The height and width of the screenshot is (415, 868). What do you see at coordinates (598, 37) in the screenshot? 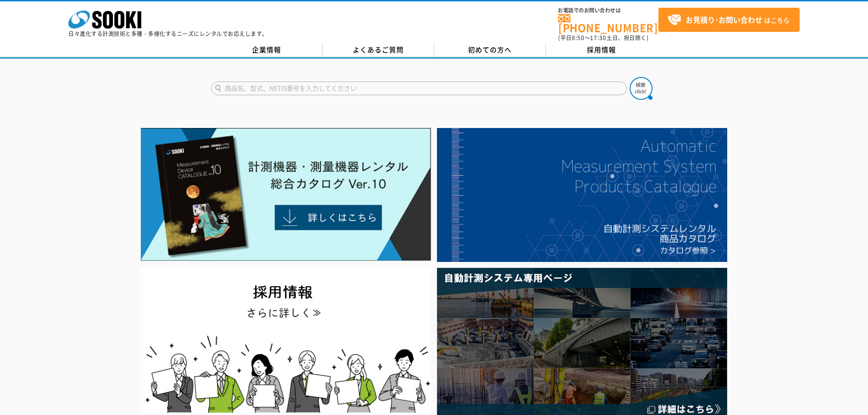
I see `span: 17:30` at bounding box center [598, 37].